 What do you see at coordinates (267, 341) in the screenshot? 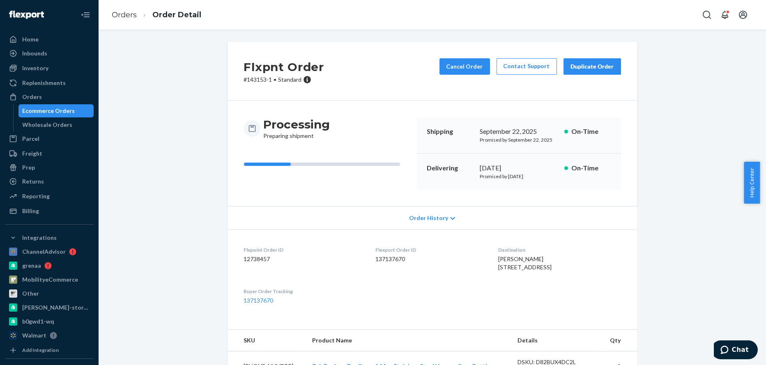
I see `th: SKU` at bounding box center [267, 341].